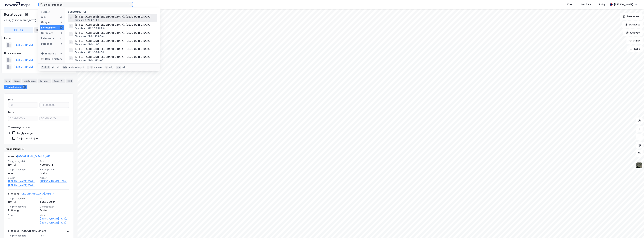 The width and height of the screenshot is (644, 238). Describe the element at coordinates (7, 81) in the screenshot. I see `div: Info` at that location.